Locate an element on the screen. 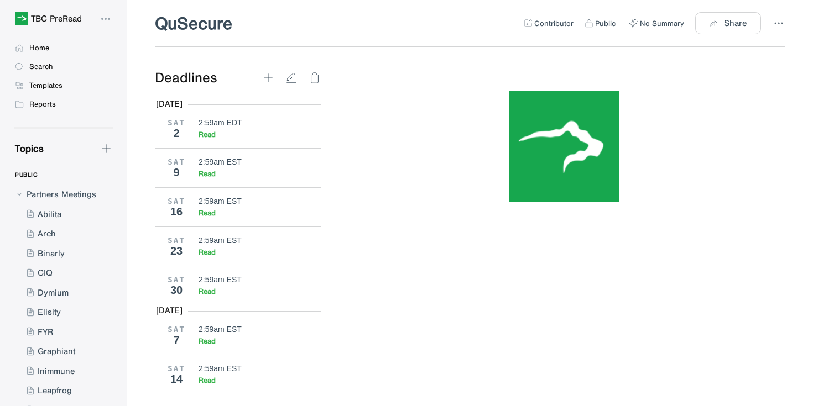 The height and width of the screenshot is (406, 813). div: Share is located at coordinates (735, 23).